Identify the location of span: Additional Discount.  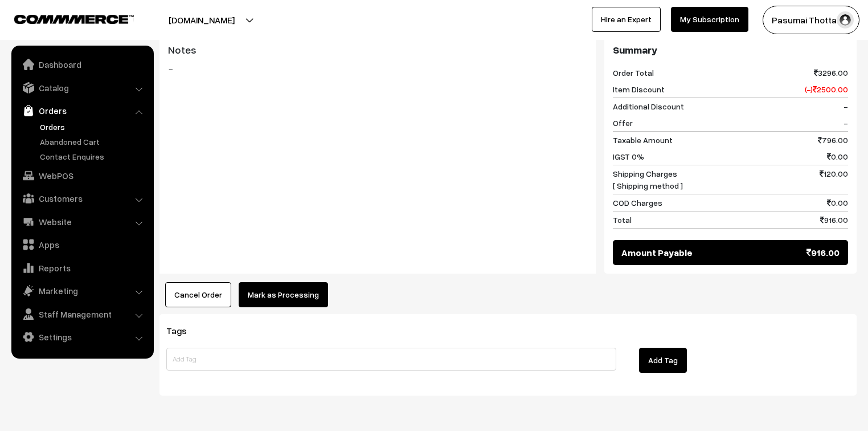
(648, 106).